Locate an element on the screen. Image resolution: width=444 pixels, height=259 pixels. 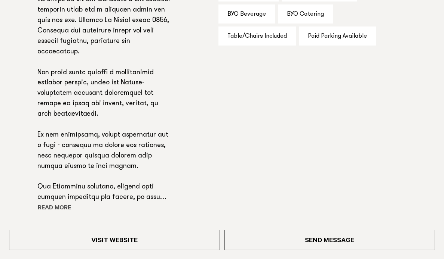
div: BYO Beverage is located at coordinates (246, 14).